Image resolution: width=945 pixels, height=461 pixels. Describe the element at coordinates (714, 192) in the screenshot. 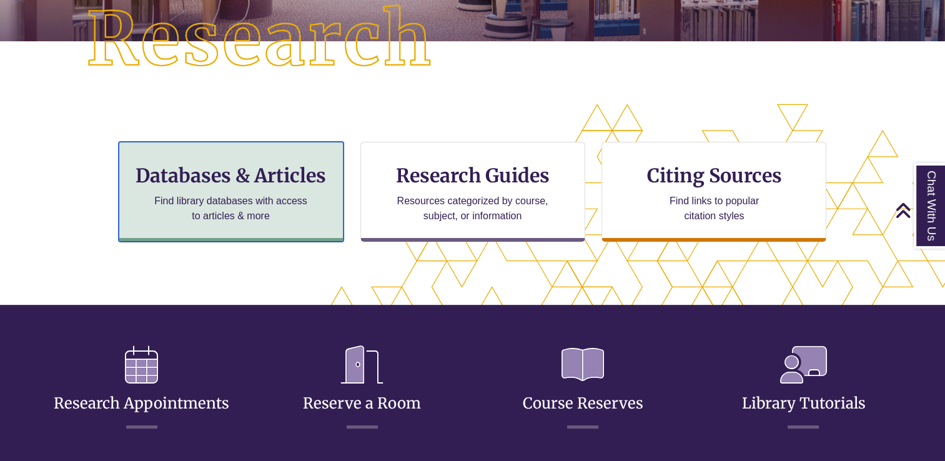

I see `a: Citing Sources Find links to popular citation styles` at that location.